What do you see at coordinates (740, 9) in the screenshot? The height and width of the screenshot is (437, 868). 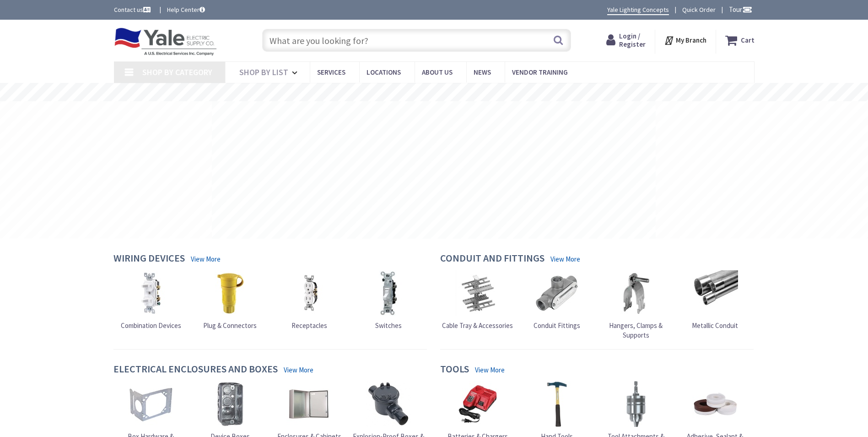 I see `span: Tour` at bounding box center [740, 9].